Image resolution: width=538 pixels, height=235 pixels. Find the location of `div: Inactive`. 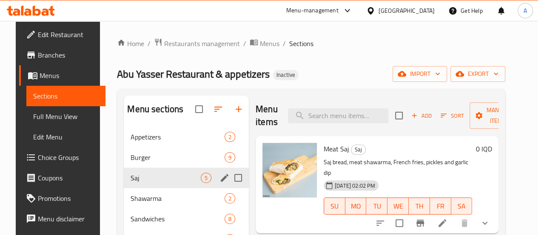

div: Inactive is located at coordinates (286, 75).